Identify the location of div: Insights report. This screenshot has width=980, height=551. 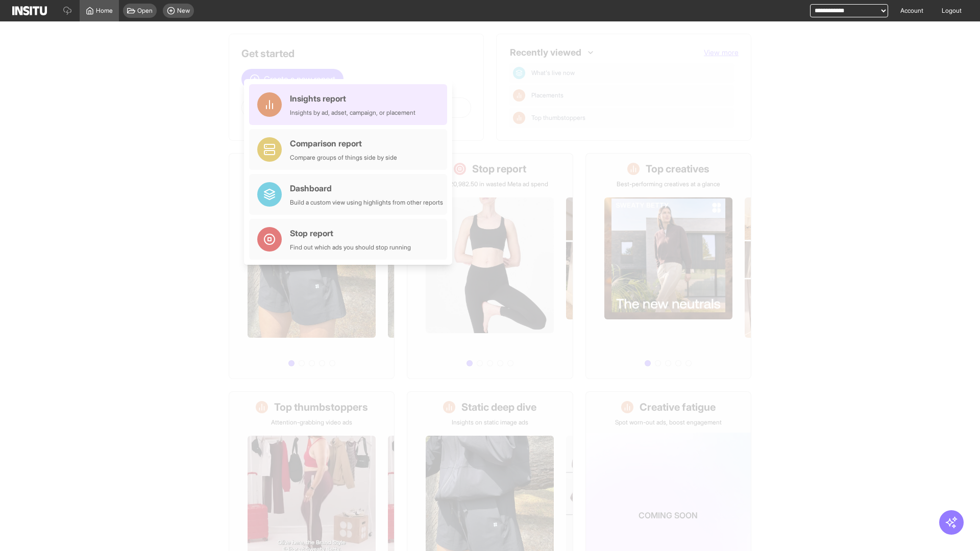
(353, 98).